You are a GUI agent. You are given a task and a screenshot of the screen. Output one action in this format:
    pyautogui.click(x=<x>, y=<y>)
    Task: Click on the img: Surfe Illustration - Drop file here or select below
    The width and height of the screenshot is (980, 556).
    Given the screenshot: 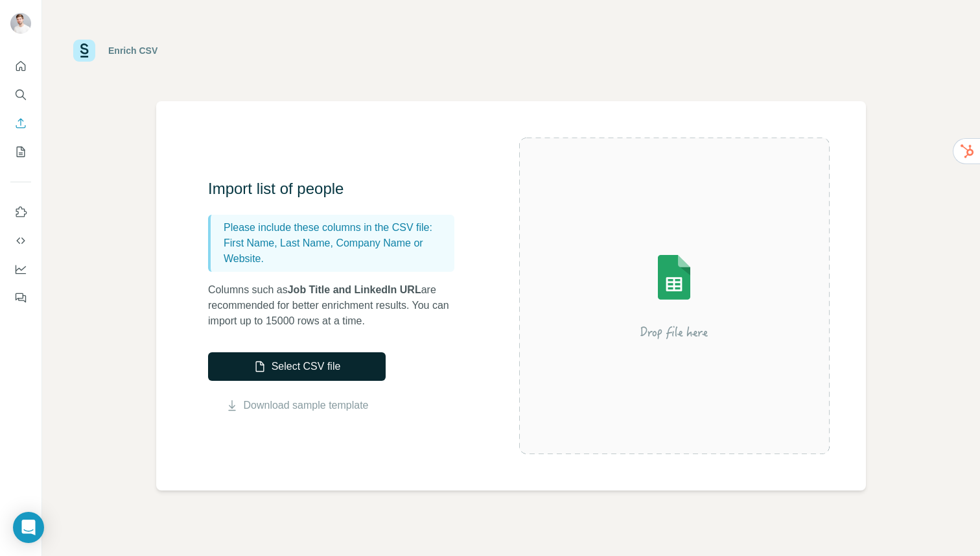 What is the action you would take?
    pyautogui.click(x=674, y=296)
    